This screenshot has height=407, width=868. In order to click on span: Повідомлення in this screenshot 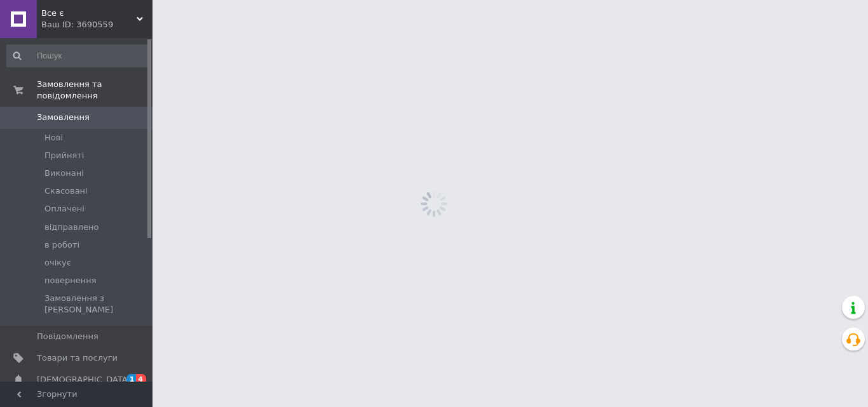, I will do `click(67, 337)`.